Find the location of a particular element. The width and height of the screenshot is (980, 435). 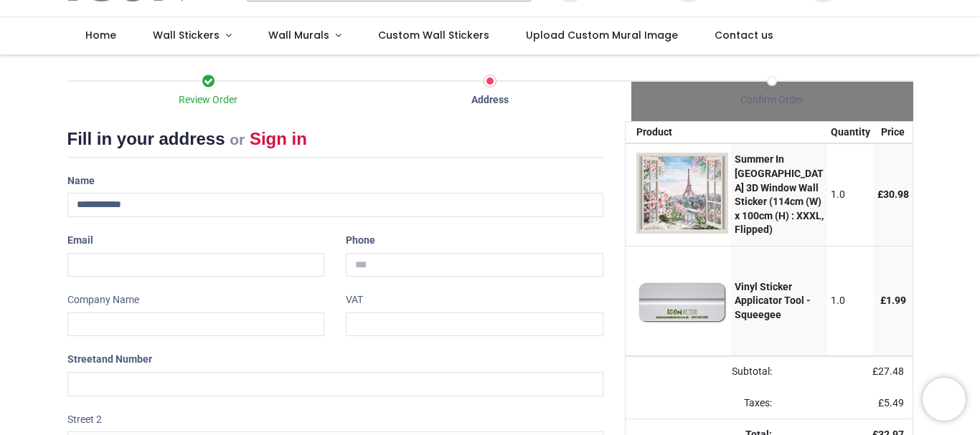

small: or is located at coordinates (237, 139).